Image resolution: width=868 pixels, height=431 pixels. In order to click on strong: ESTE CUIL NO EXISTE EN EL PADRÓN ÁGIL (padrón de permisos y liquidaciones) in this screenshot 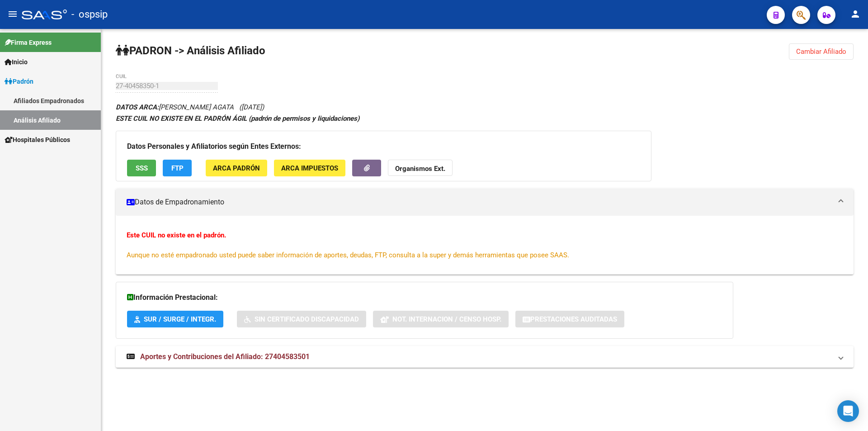, I will do `click(237, 118)`.